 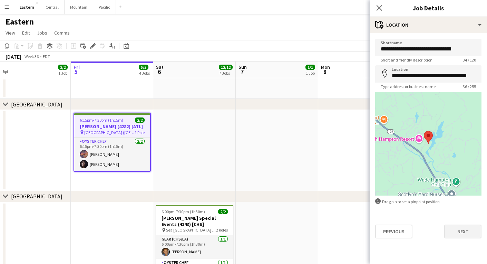 I want to click on button: Eastern, so click(x=27, y=7).